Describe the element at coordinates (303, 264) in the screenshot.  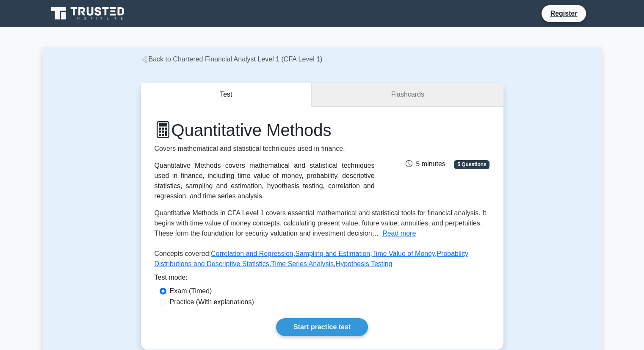
I see `a: Time Series Analysis` at that location.